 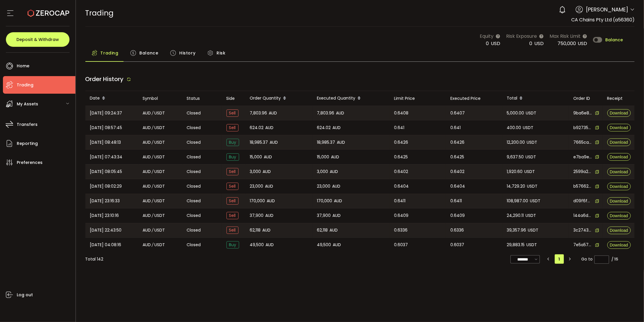 I want to click on span: Risk Exposure, so click(x=522, y=36).